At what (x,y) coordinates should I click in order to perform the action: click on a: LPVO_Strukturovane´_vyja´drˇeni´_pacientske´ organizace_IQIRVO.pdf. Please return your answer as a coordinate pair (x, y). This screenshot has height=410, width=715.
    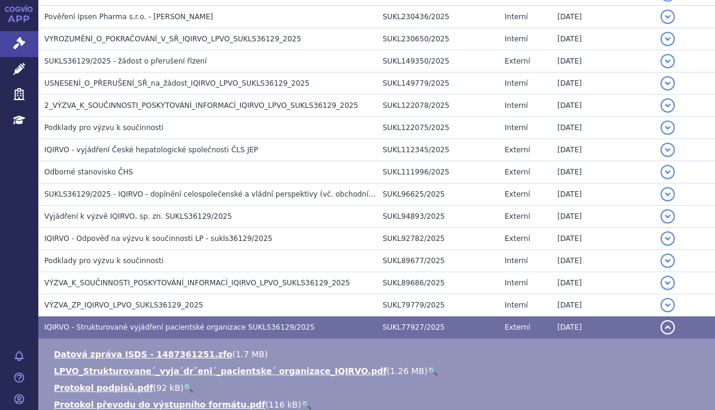
    Looking at the image, I should click on (220, 371).